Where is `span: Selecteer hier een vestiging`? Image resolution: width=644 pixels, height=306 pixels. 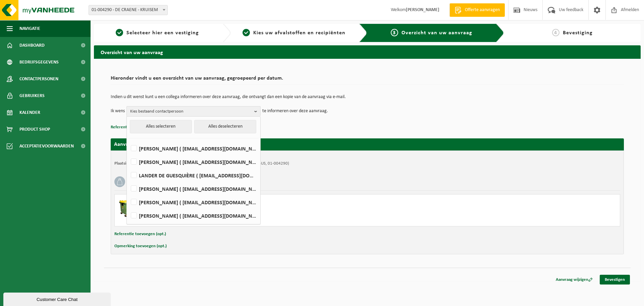 span: Selecteer hier een vestiging is located at coordinates (162, 33).